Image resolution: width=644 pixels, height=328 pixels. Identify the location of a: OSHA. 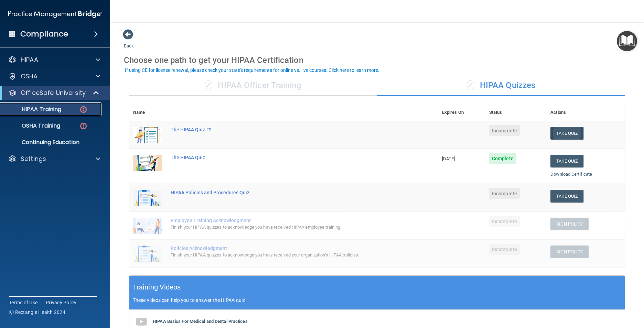
(54, 77).